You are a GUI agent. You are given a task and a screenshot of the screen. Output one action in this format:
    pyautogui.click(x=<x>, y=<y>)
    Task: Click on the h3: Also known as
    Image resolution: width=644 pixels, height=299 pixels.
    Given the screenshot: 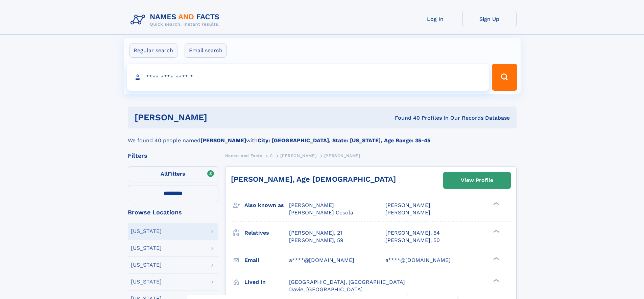 What is the action you would take?
    pyautogui.click(x=267, y=206)
    